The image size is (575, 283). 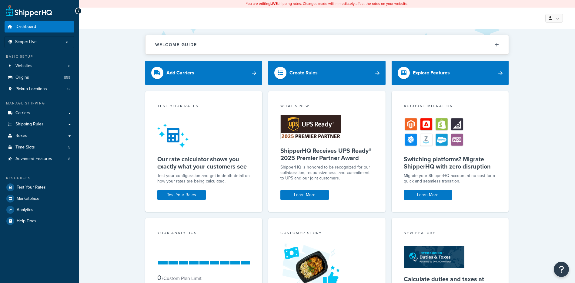 I want to click on li: Test Your Rates, so click(x=39, y=187).